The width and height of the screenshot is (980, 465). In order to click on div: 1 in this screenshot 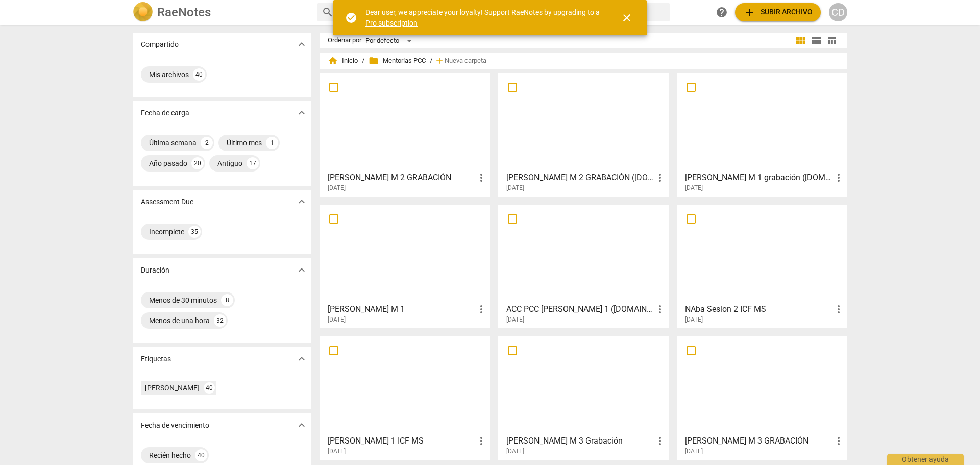, I will do `click(272, 143)`.